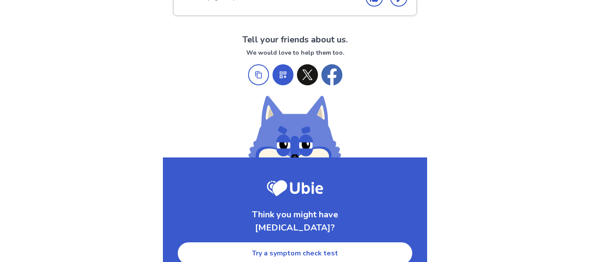  Describe the element at coordinates (295, 127) in the screenshot. I see `img: smily Shiba-inu looking` at that location.